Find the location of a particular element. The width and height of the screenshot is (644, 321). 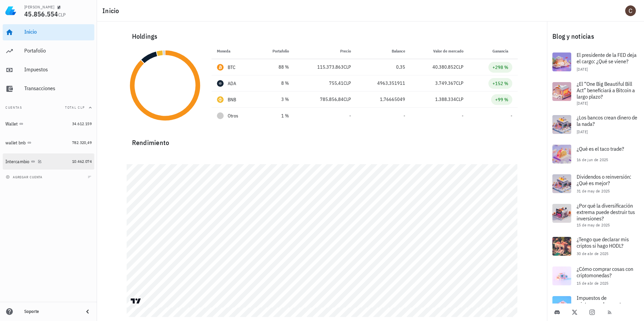

span: 40.380.852 is located at coordinates (445, 67).